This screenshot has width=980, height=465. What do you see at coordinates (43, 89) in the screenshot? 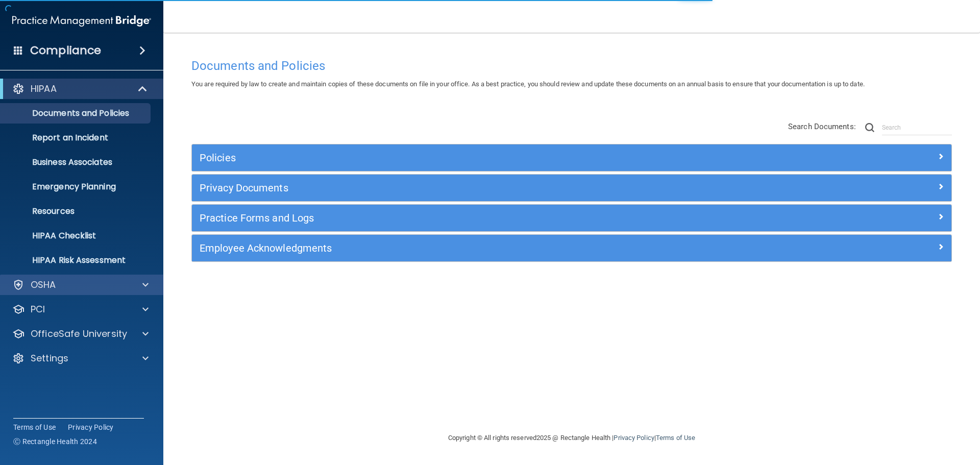
I see `p: HIPAA` at bounding box center [43, 89].